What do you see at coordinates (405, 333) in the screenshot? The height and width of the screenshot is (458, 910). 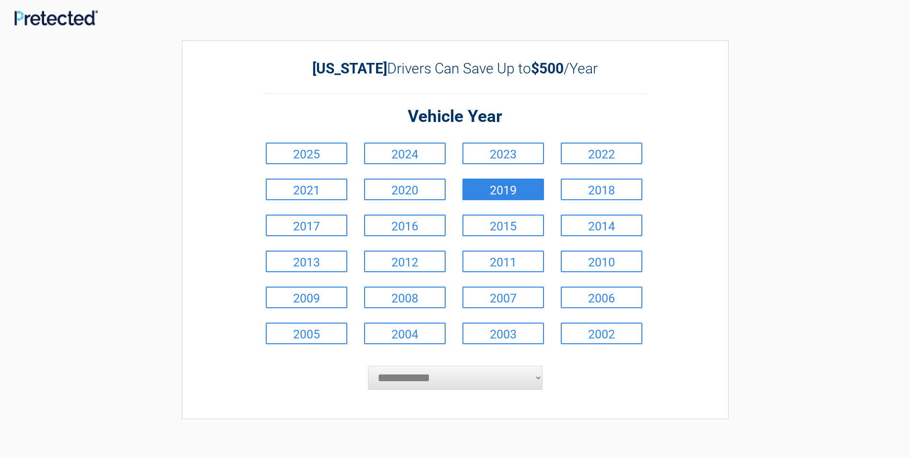 I see `a: 2004` at bounding box center [405, 333].